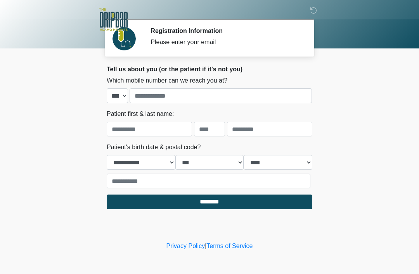 The height and width of the screenshot is (274, 419). Describe the element at coordinates (225, 42) in the screenshot. I see `div: Please enter your email` at that location.